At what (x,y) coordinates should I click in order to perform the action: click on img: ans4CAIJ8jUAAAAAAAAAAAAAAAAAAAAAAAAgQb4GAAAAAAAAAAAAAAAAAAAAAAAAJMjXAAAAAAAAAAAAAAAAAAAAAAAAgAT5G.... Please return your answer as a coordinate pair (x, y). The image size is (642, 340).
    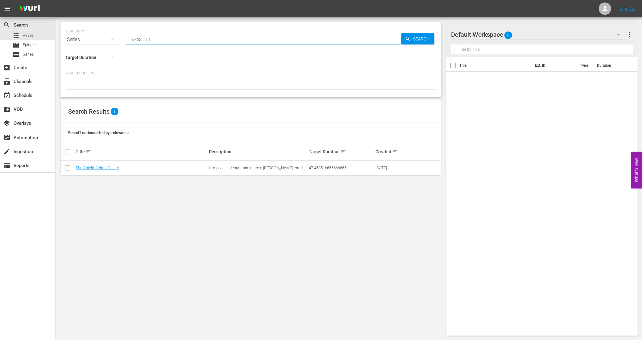
    Looking at the image, I should click on (30, 9).